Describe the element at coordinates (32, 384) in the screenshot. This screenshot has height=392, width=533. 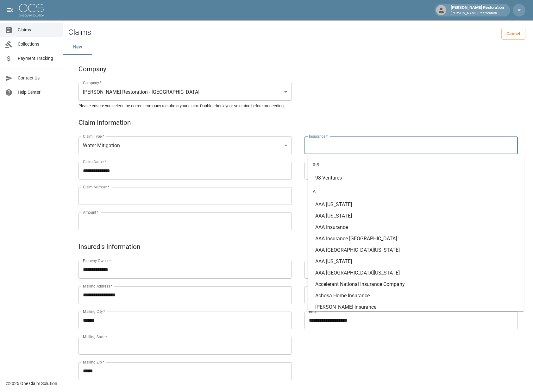
I see `div: © 2025 One Claim Solution` at that location.